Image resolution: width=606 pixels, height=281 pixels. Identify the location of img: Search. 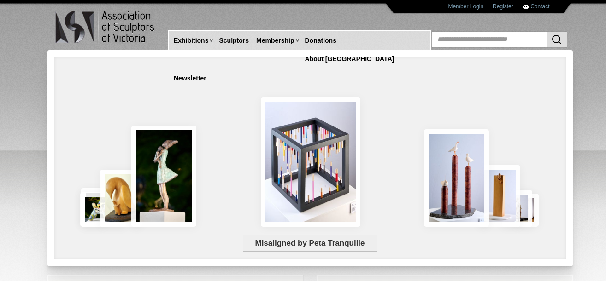
(556, 40).